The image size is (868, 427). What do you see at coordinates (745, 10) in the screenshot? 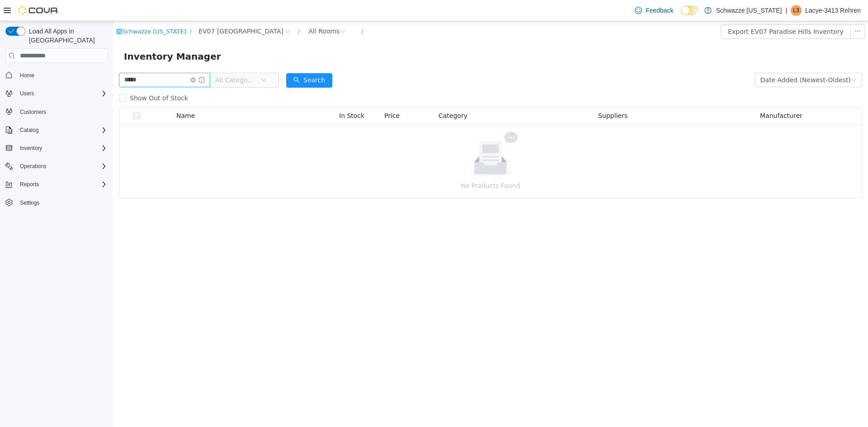
I see `button: icon: ellipsis` at bounding box center [745, 10].